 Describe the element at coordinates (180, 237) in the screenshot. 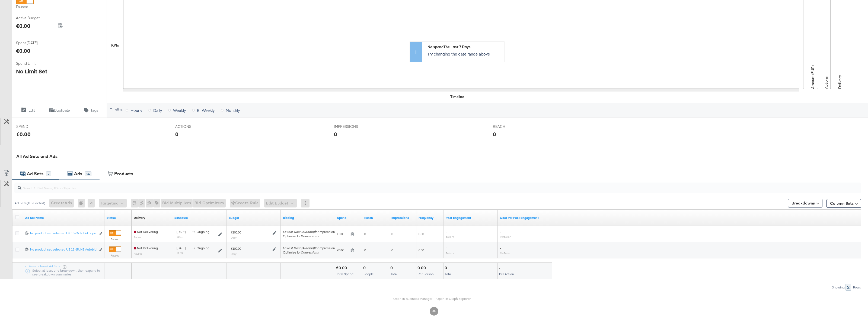

I see `sub: 11:01` at that location.